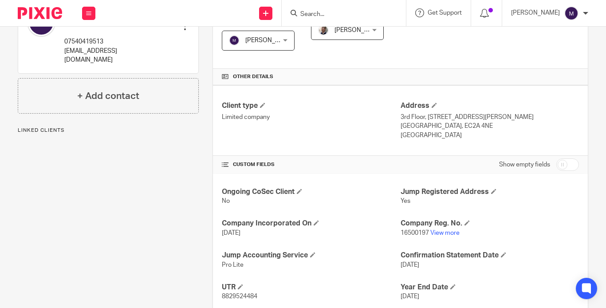 The height and width of the screenshot is (308, 606). What do you see at coordinates (339, 15) in the screenshot?
I see `input: Search` at bounding box center [339, 15].